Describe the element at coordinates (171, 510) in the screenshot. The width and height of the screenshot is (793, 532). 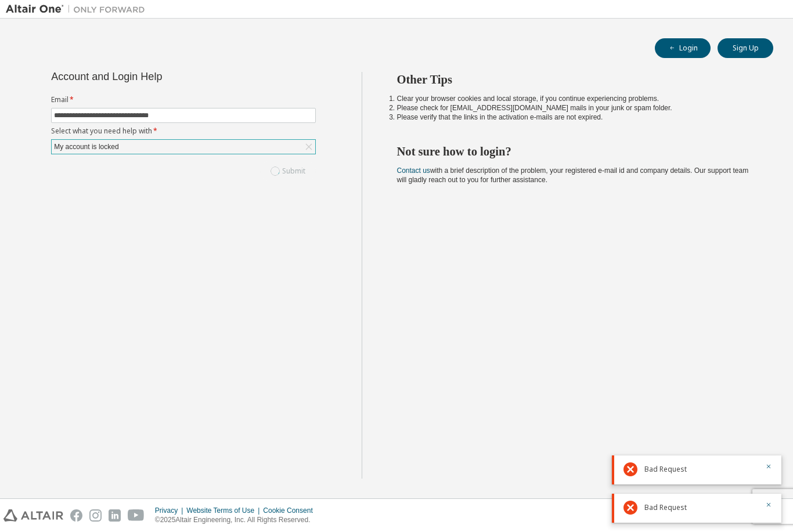
I see `div: Privacy` at that location.